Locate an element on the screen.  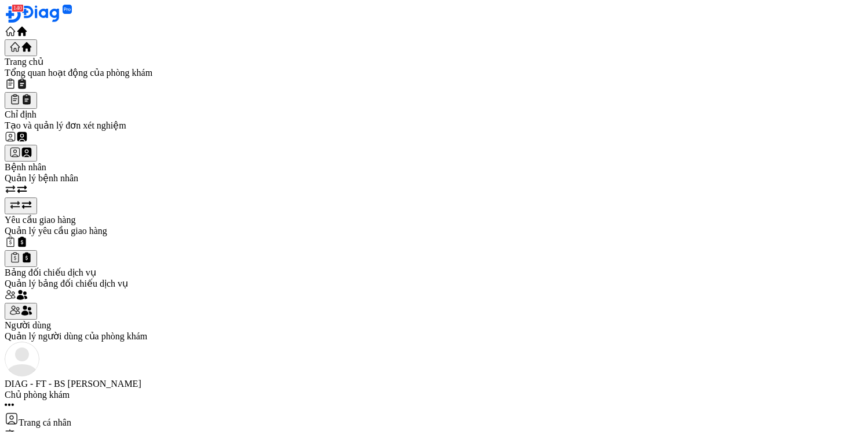
div: Quản lý người dùng của phòng khám is located at coordinates (434, 336).